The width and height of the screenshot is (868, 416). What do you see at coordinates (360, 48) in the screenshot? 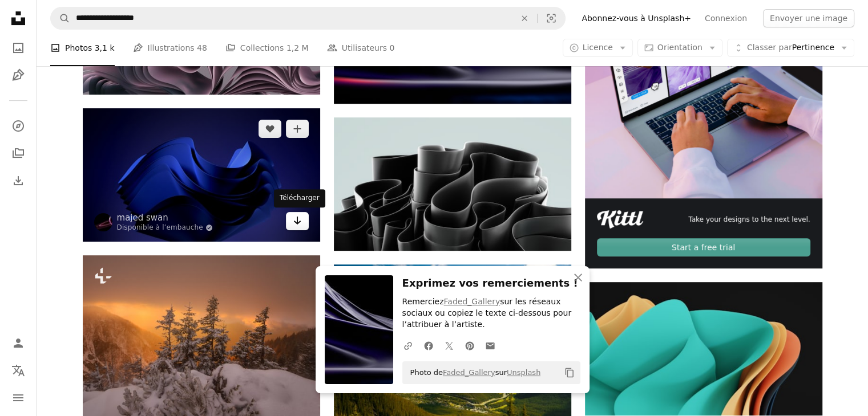
I see `a: Utilisateurs 0` at bounding box center [360, 48].